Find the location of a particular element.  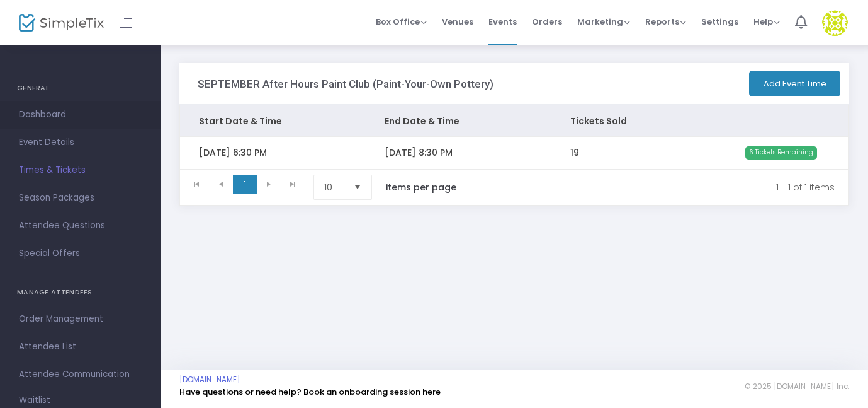

span: Attendee List is located at coordinates (80, 347).